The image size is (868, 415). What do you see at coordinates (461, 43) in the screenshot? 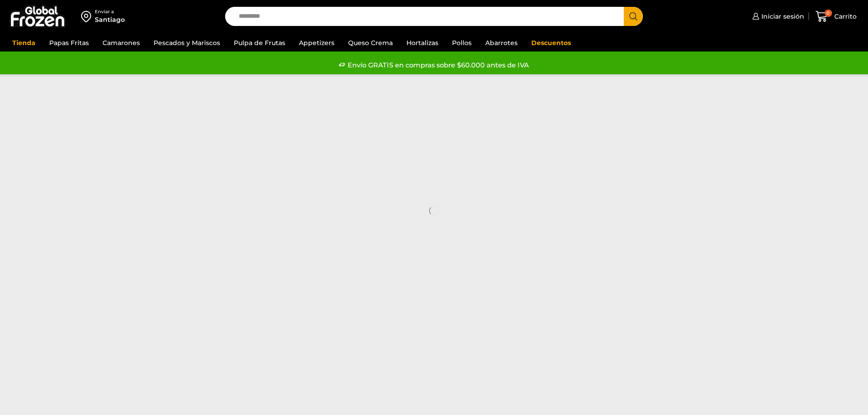
I see `a: Pollos` at bounding box center [461, 43].